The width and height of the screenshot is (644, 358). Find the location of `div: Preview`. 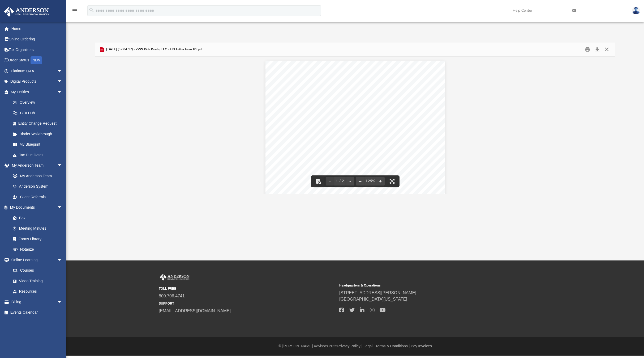

div: Preview is located at coordinates (355, 118).